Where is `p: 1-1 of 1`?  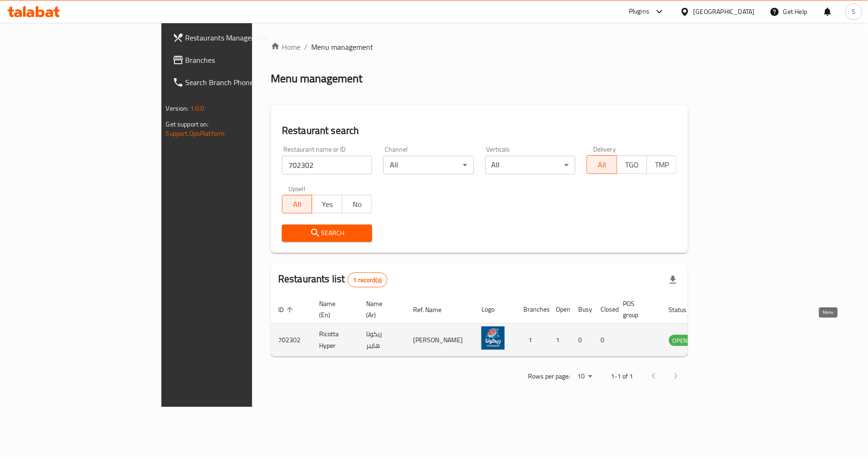 p: 1-1 of 1 is located at coordinates (622, 377).